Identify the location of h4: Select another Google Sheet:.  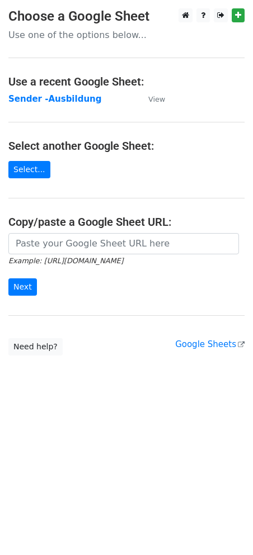
(126, 146).